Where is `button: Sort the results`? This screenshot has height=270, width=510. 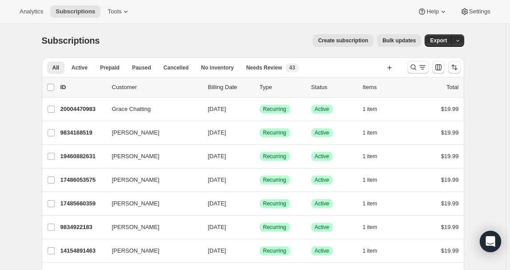 button: Sort the results is located at coordinates (455, 67).